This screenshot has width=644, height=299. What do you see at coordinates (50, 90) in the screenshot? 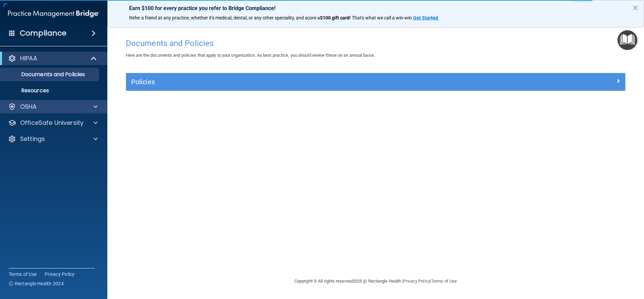
I see `p: Resources` at bounding box center [50, 90].